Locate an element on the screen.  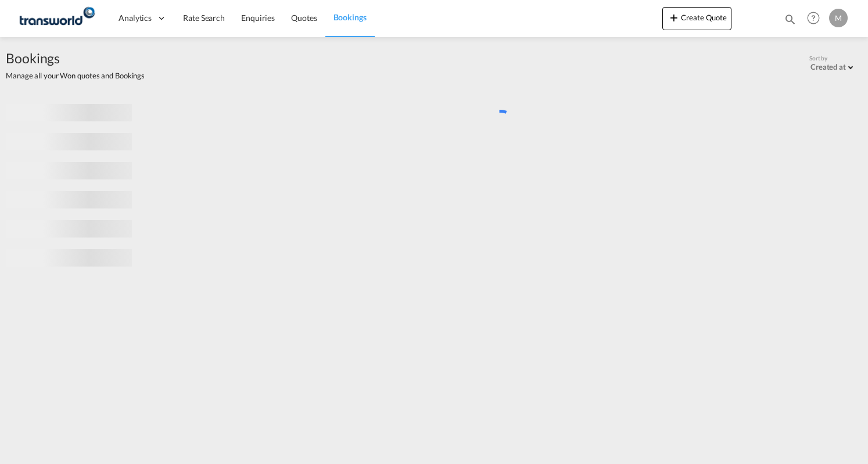
span: Help is located at coordinates (814, 18).